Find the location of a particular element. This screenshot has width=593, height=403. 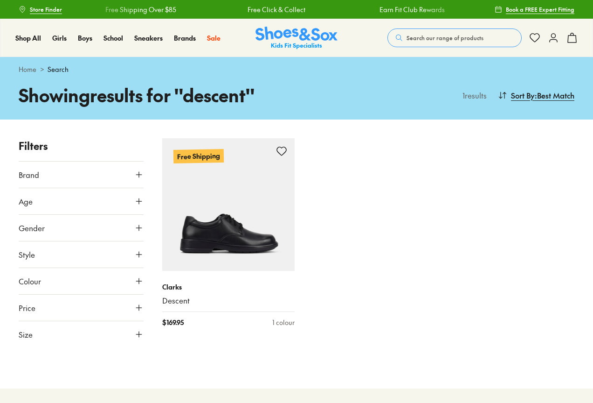

span: Price is located at coordinates (27, 307).